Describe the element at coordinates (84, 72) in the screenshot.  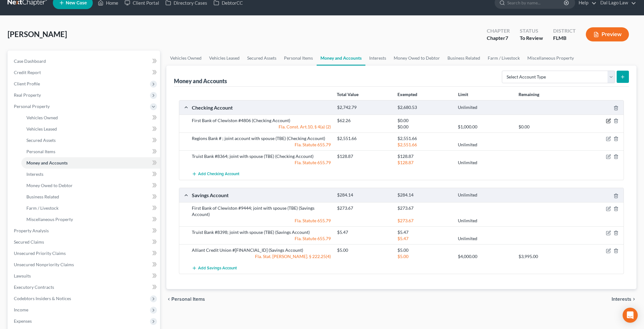
I see `a: Credit Report` at that location.